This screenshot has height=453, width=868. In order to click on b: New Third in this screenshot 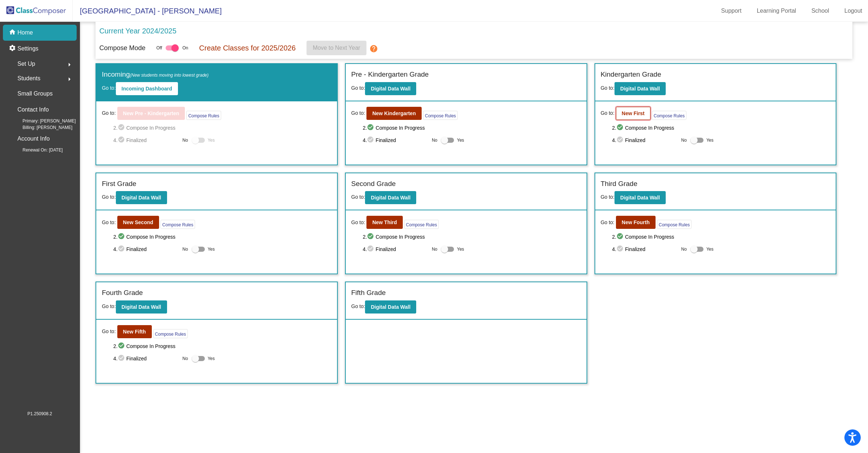, I will do `click(385, 222)`.